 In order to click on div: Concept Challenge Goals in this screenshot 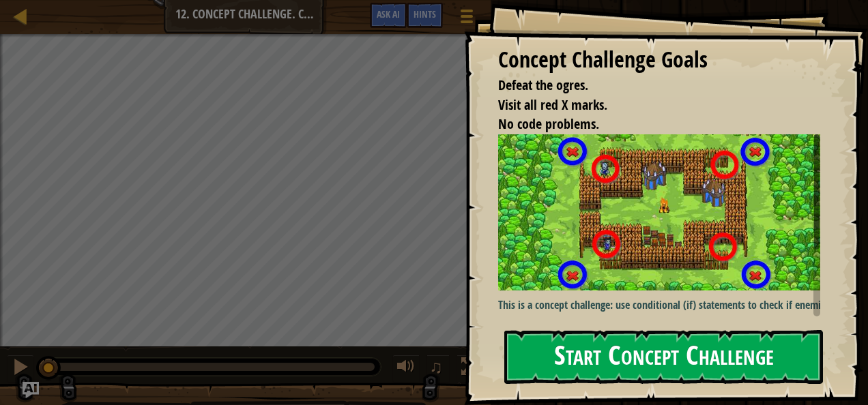, I will do `click(659, 60)`.